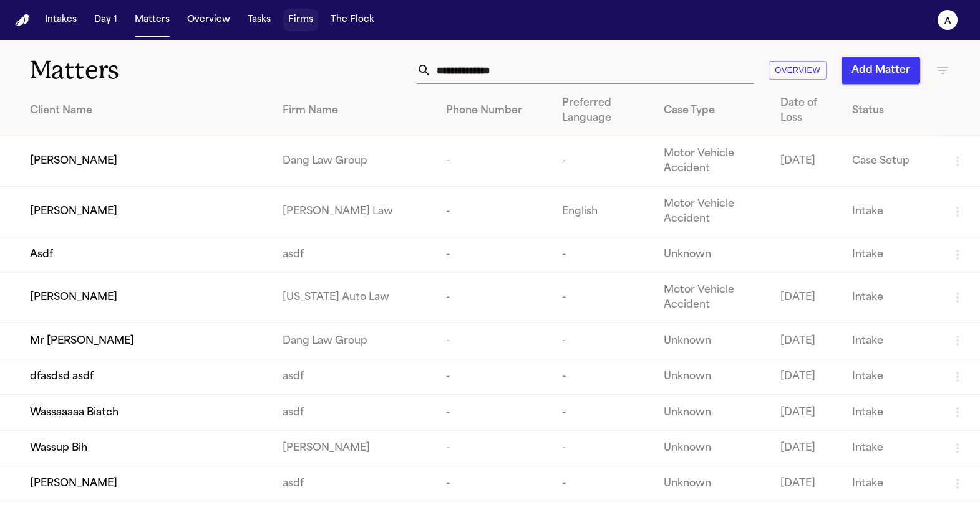  Describe the element at coordinates (891, 111) in the screenshot. I see `div: Status` at that location.